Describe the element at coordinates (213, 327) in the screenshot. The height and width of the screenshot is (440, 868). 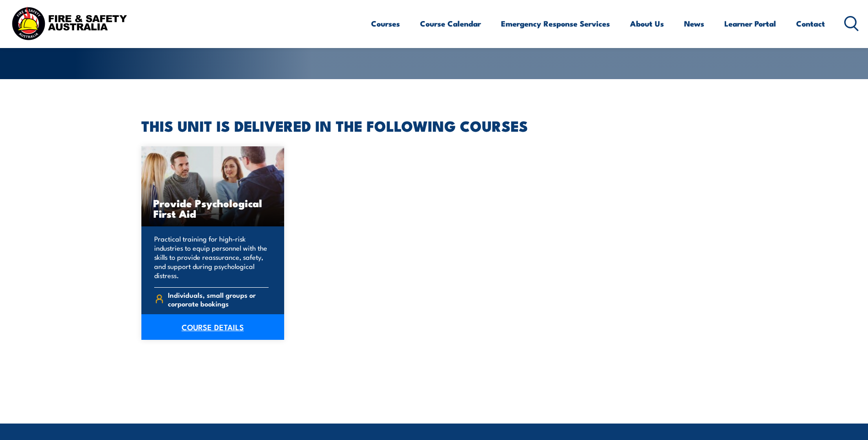
I see `a: COURSE DETAILS` at that location.